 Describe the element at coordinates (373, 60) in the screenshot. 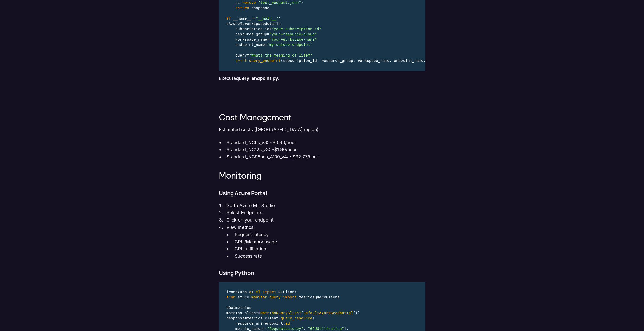

I see `span: workspace_name` at that location.